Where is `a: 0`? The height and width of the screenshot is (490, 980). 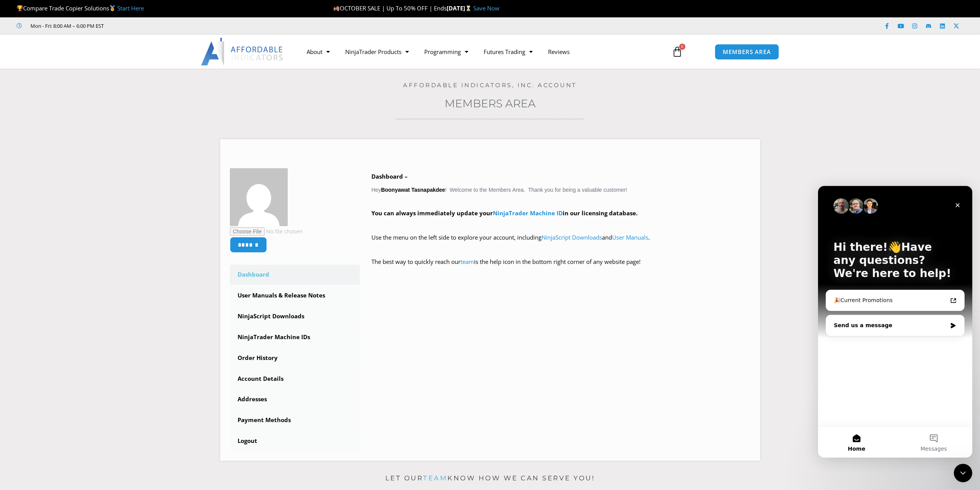
a: 0 is located at coordinates (677, 52).